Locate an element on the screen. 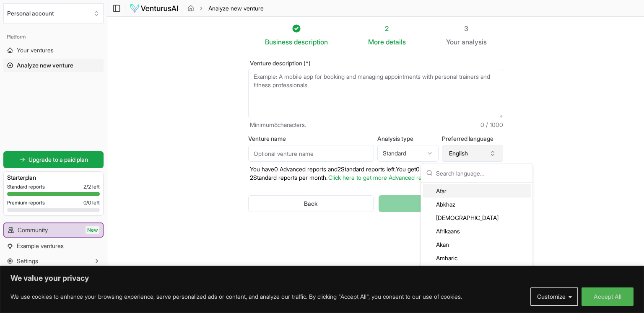 This screenshot has width=644, height=313. span: analysis is located at coordinates (474, 42).